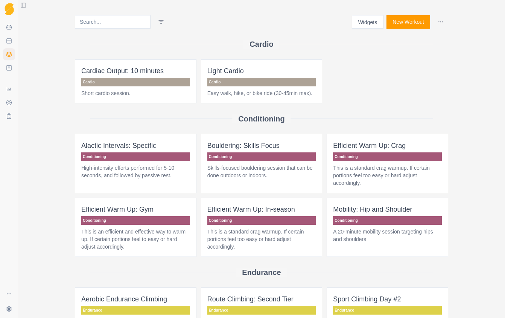 The image size is (505, 318). I want to click on p: Cardiac Output: 10 minutes, so click(136, 71).